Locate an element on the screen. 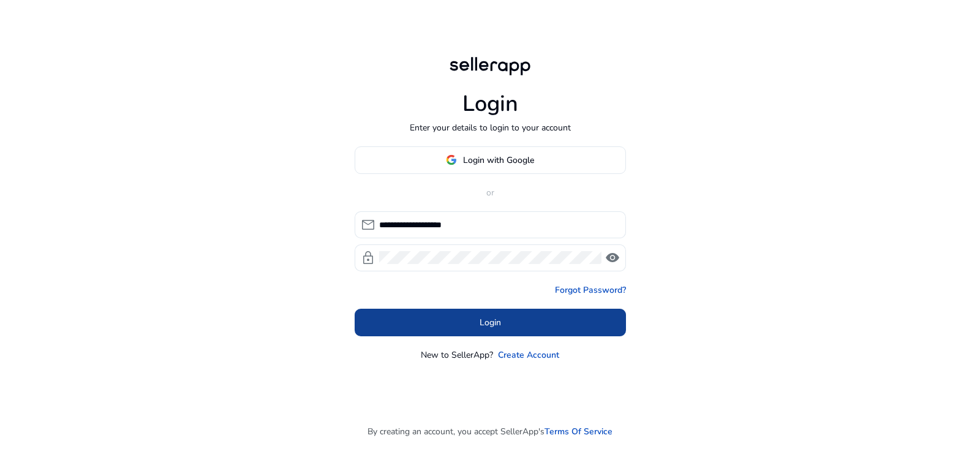 The width and height of the screenshot is (980, 449). button: Login with Google is located at coordinates (490, 160).